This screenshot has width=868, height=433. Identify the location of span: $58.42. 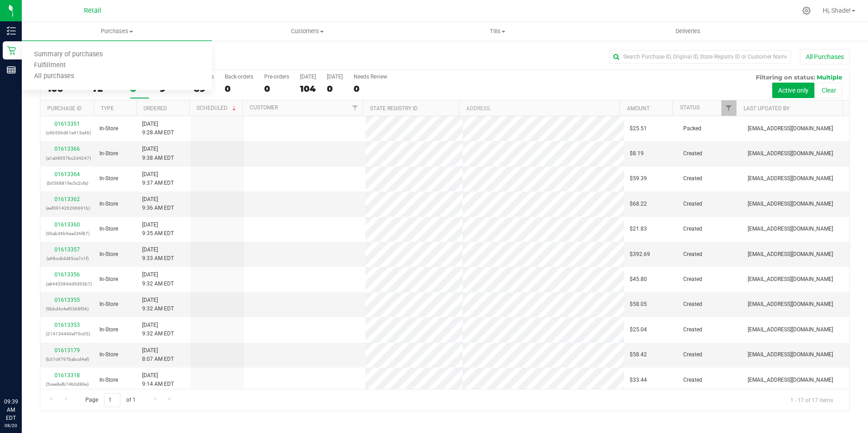
(638, 355).